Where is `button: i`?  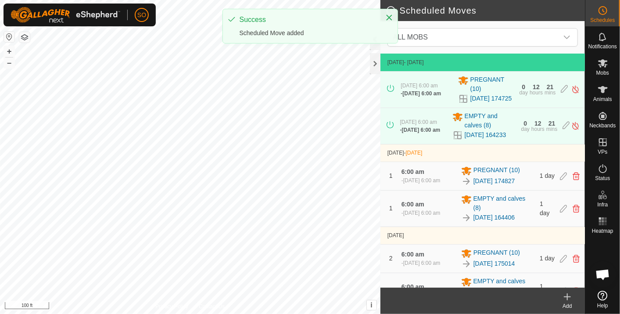 button: i is located at coordinates (372, 305).